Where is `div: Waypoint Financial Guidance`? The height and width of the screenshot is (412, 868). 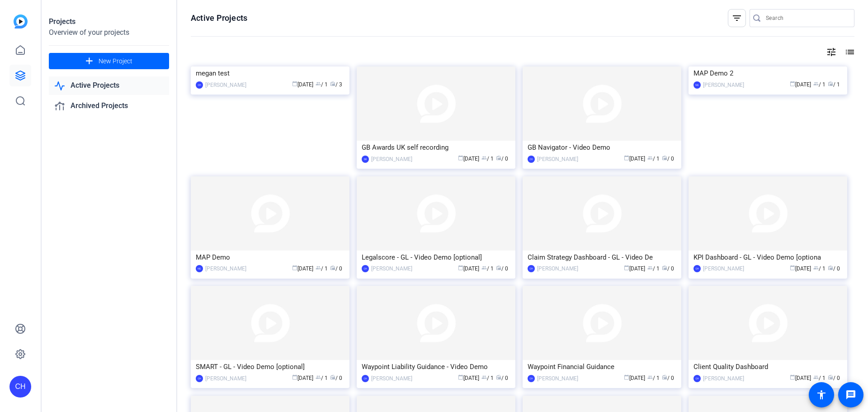
div: Waypoint Financial Guidance is located at coordinates (602, 367).